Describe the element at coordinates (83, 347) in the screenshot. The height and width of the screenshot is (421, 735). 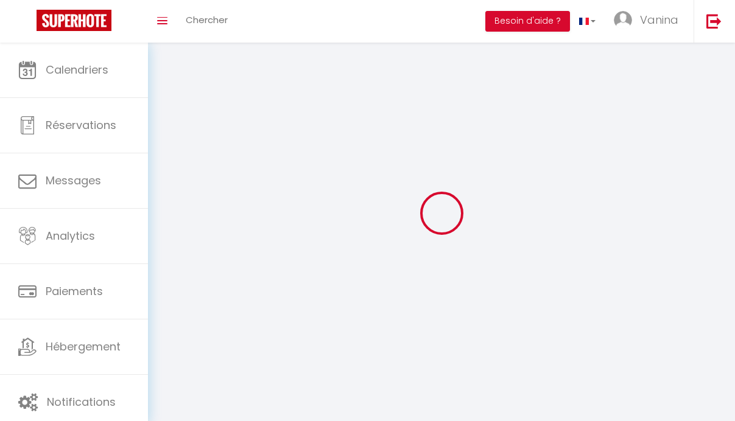
I see `span: Hébergement` at that location.